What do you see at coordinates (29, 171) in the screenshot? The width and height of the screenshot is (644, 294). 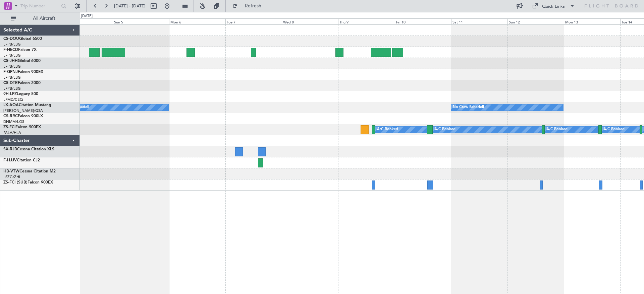 I see `a: HB-VTWCessna Citation M2` at bounding box center [29, 171].